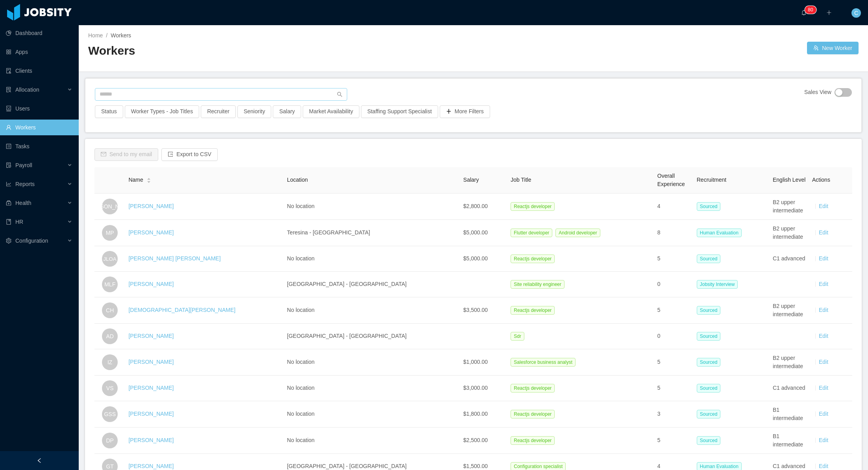 The image size is (868, 470). Describe the element at coordinates (471, 180) in the screenshot. I see `span: Salary` at that location.